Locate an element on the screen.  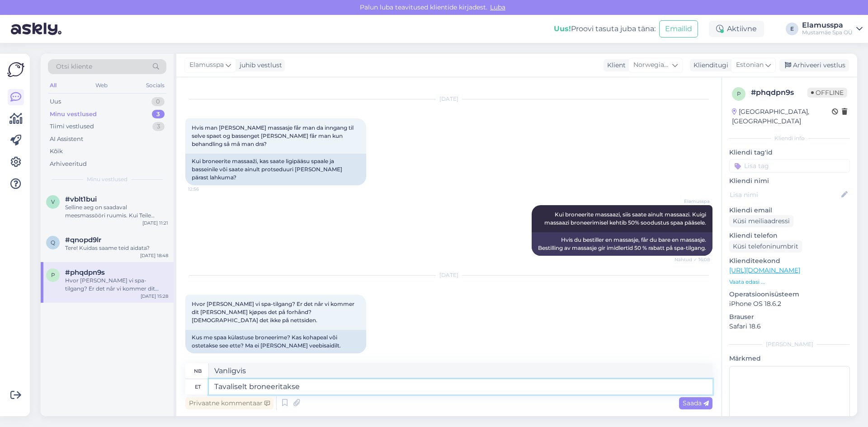
span: v is located at coordinates (53, 202).